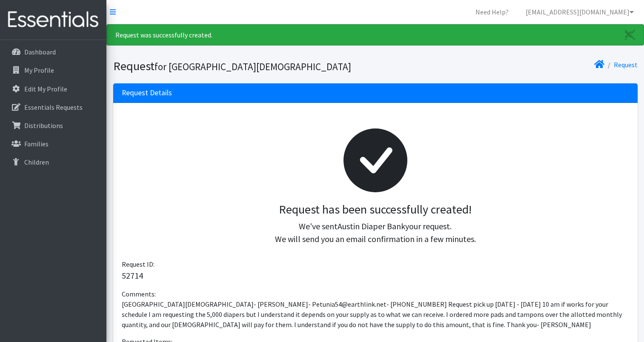  I want to click on a: Families, so click(53, 144).